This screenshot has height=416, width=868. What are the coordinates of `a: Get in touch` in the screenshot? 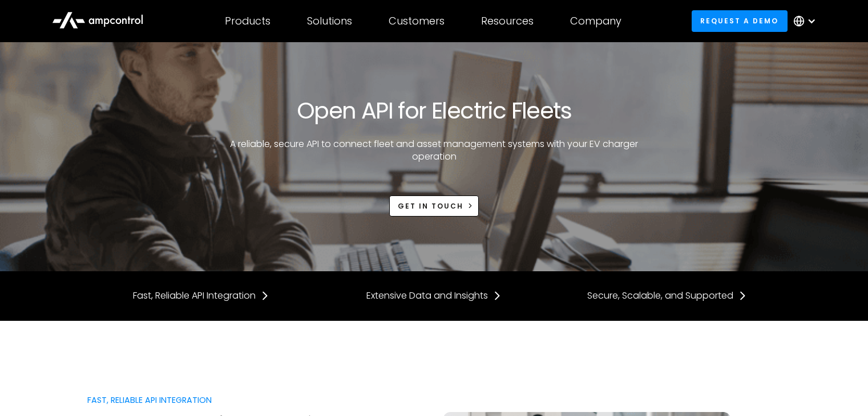 It's located at (434, 206).